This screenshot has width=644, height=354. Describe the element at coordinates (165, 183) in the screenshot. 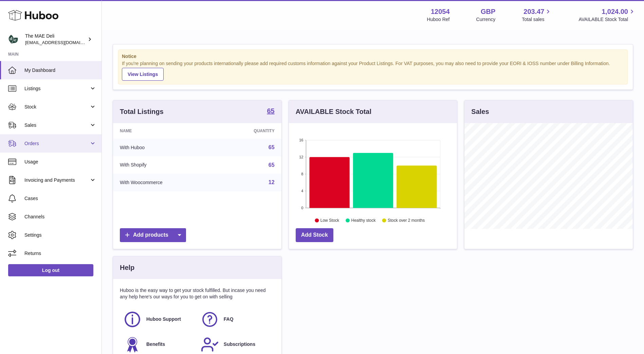

I see `td: With Woocommerce` at that location.